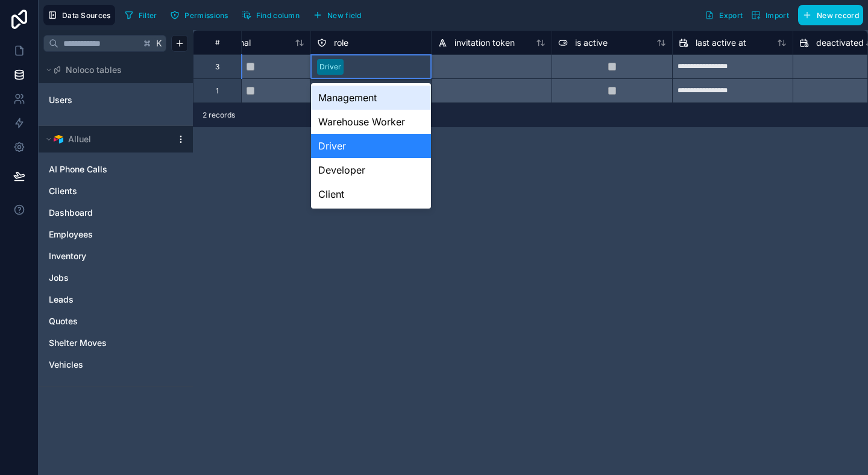 This screenshot has width=868, height=475. I want to click on a: Shelter Moves, so click(104, 343).